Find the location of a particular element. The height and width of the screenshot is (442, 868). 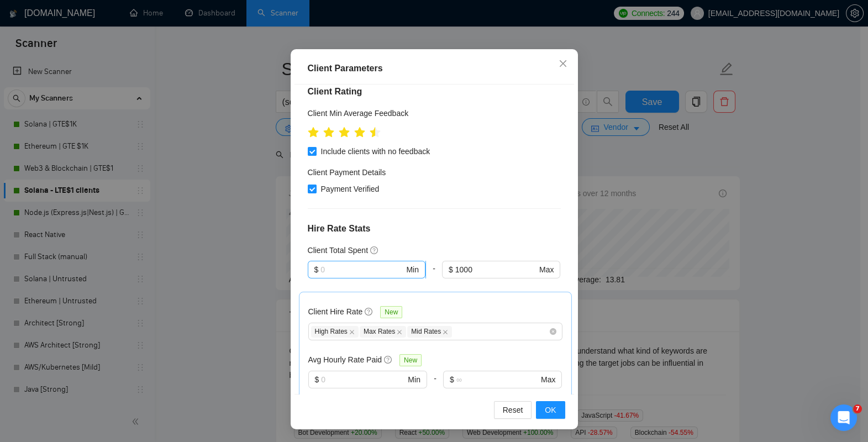

span: close-circle is located at coordinates (553, 332).